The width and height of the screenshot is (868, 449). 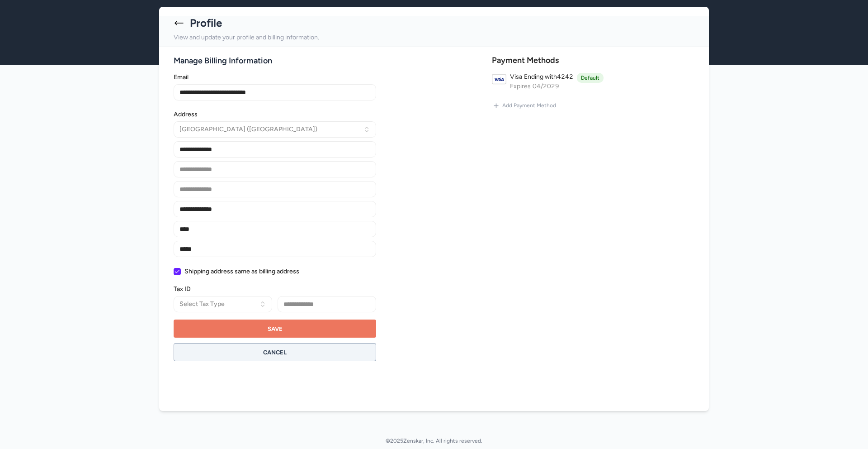 I want to click on label: Email, so click(x=275, y=77).